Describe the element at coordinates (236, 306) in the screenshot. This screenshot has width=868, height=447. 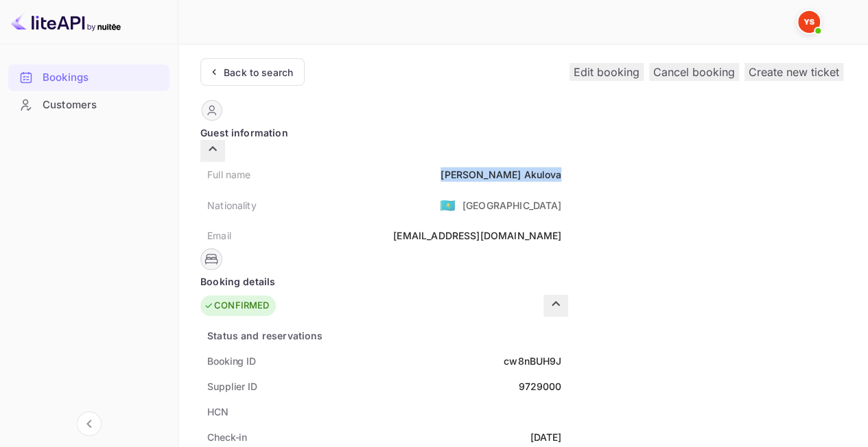
I see `div: CONFIRMED` at that location.